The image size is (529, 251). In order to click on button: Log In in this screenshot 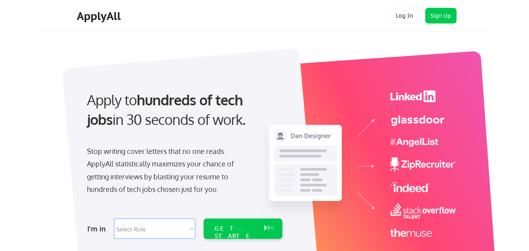, I will do `click(405, 16)`.